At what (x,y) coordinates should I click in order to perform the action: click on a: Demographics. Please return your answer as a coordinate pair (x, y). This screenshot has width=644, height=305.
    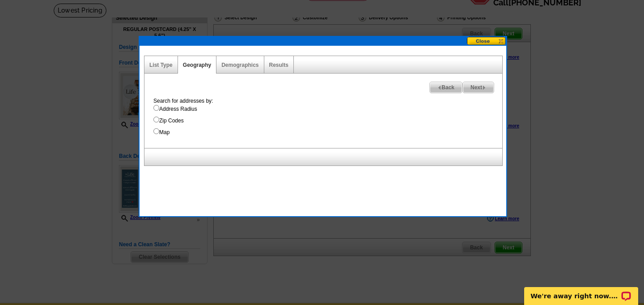
    Looking at the image, I should click on (240, 65).